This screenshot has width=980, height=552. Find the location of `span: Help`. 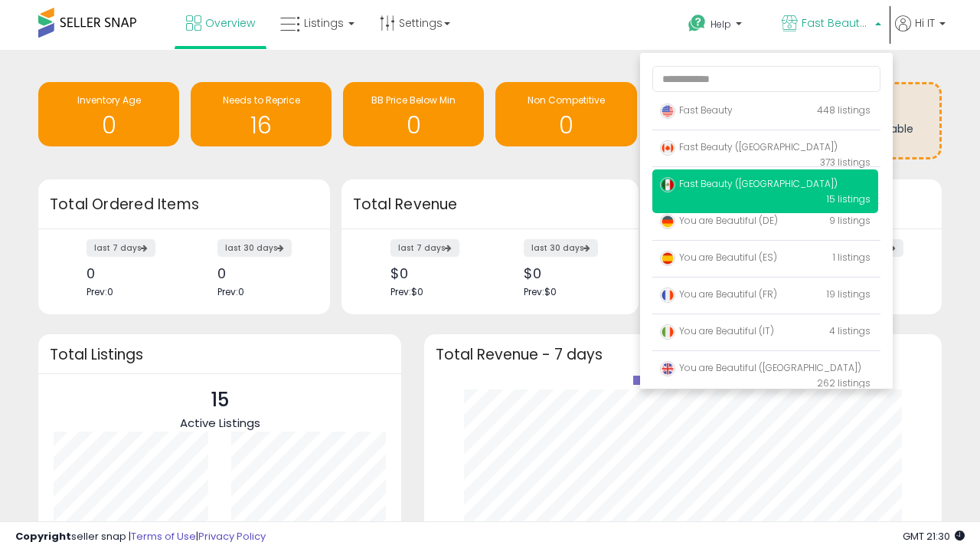

span: Help is located at coordinates (721, 24).